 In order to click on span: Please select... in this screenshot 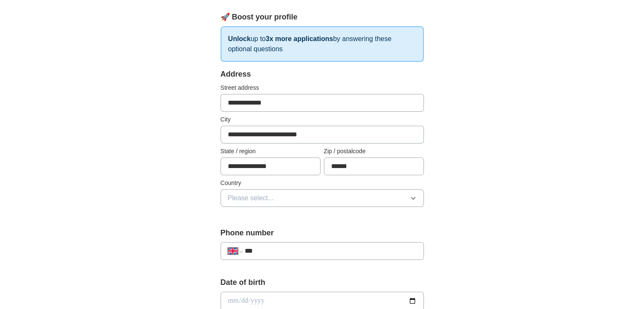, I will do `click(251, 198)`.